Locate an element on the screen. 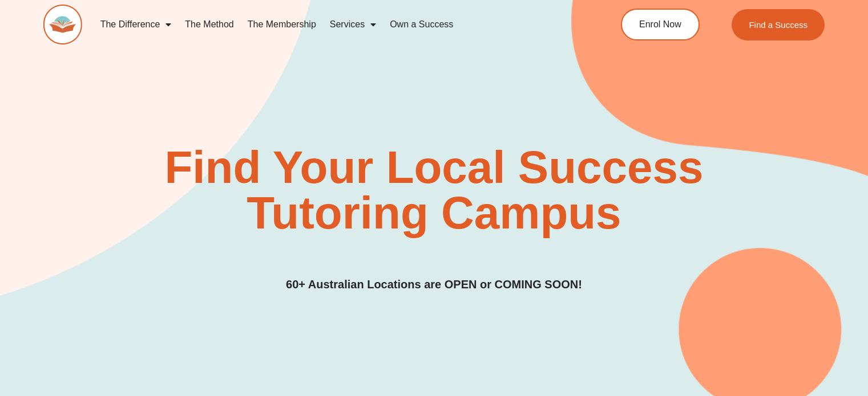  a: The Method is located at coordinates (209, 25).